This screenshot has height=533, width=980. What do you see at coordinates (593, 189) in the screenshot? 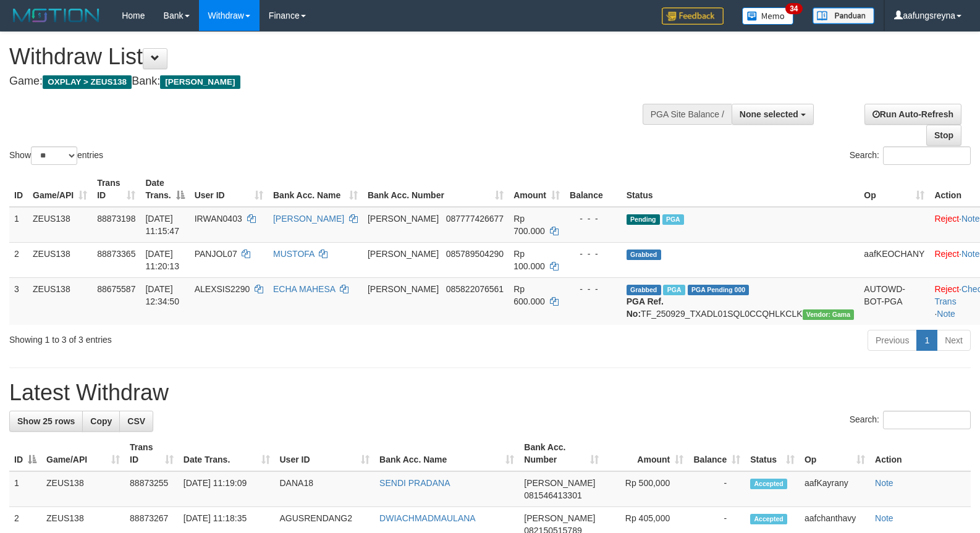
I see `th: Balance` at bounding box center [593, 189].